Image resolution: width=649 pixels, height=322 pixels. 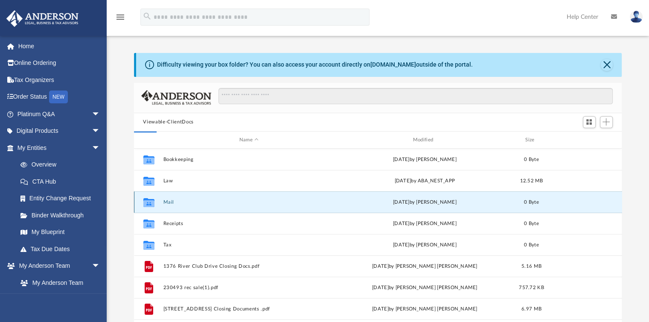 What do you see at coordinates (590, 122) in the screenshot?
I see `button: Switch to Grid View` at bounding box center [590, 122].